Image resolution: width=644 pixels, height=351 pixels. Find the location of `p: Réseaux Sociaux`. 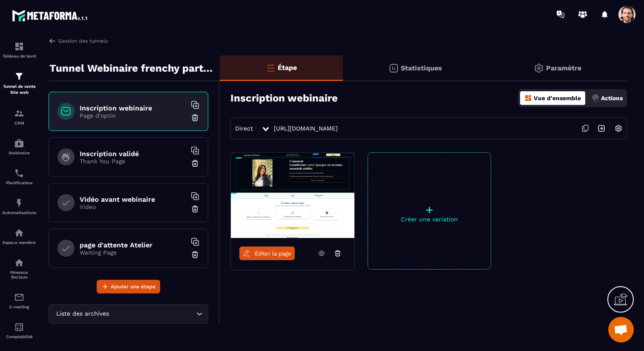

p: Réseaux Sociaux is located at coordinates (19, 275).